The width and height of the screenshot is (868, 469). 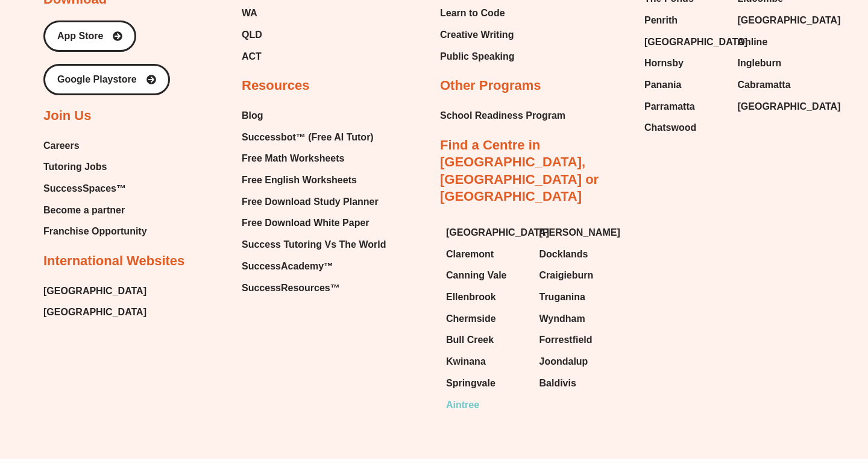 I want to click on span: Cabramatta, so click(x=764, y=85).